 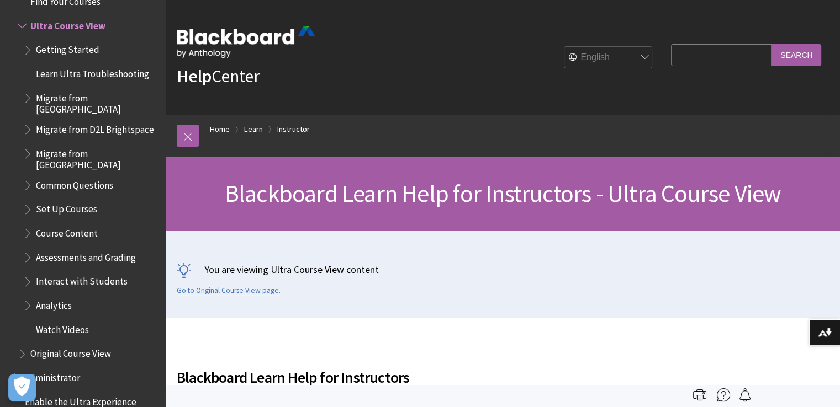 What do you see at coordinates (71, 352) in the screenshot?
I see `span: Original Course View` at bounding box center [71, 352].